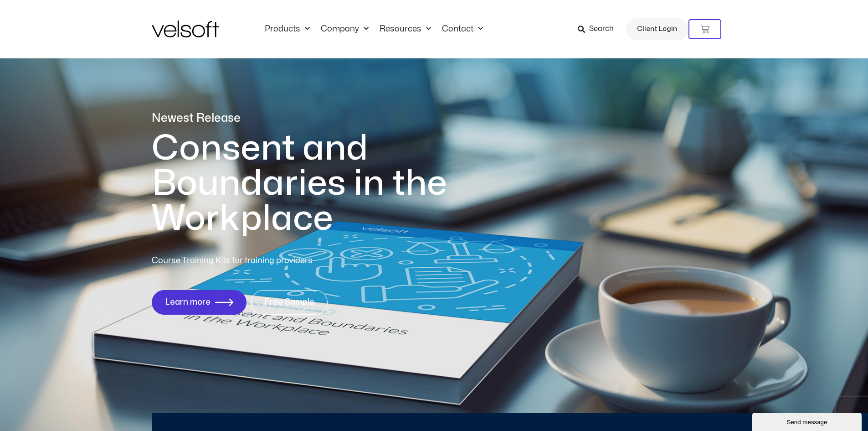 This screenshot has width=868, height=431. What do you see at coordinates (318, 118) in the screenshot?
I see `p: Newest Release` at bounding box center [318, 118].